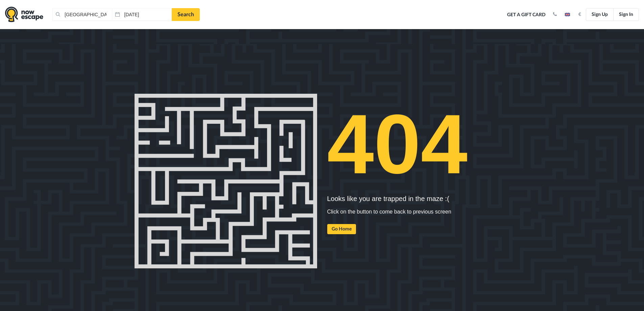 The width and height of the screenshot is (644, 311). Describe the element at coordinates (341, 229) in the screenshot. I see `a: Go Home` at that location.